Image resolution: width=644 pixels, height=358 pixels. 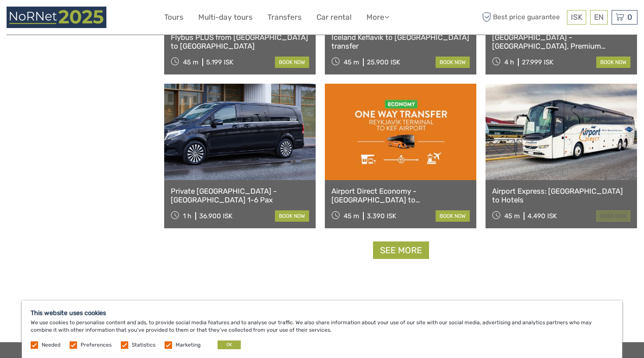 What do you see at coordinates (51, 345) in the screenshot?
I see `label: Needed` at bounding box center [51, 345].